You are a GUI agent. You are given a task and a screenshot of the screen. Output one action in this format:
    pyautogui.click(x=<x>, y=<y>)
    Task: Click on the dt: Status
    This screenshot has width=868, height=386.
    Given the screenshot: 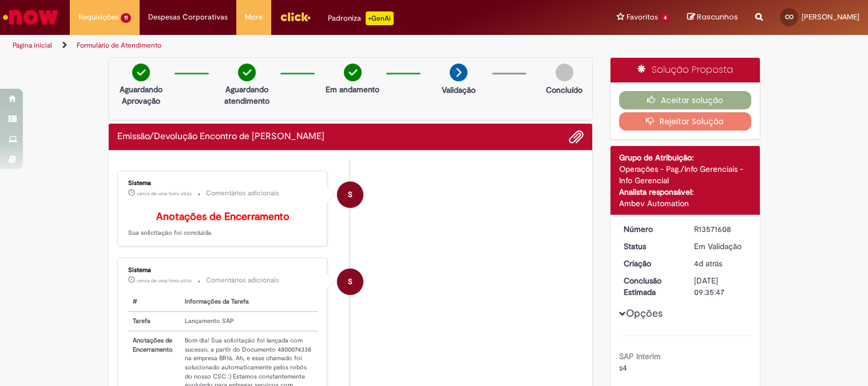 What is the action you would take?
    pyautogui.click(x=650, y=247)
    